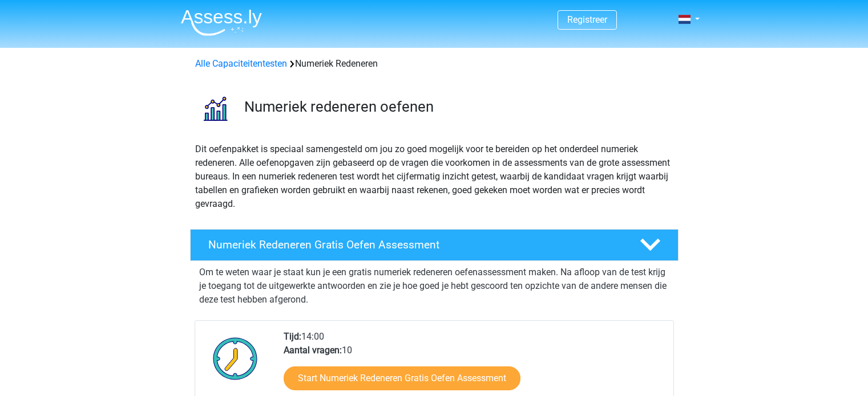 The width and height of the screenshot is (868, 396). What do you see at coordinates (415, 245) in the screenshot?
I see `h4: Numeriek Redeneren Gratis Oefen Assessment` at bounding box center [415, 245].